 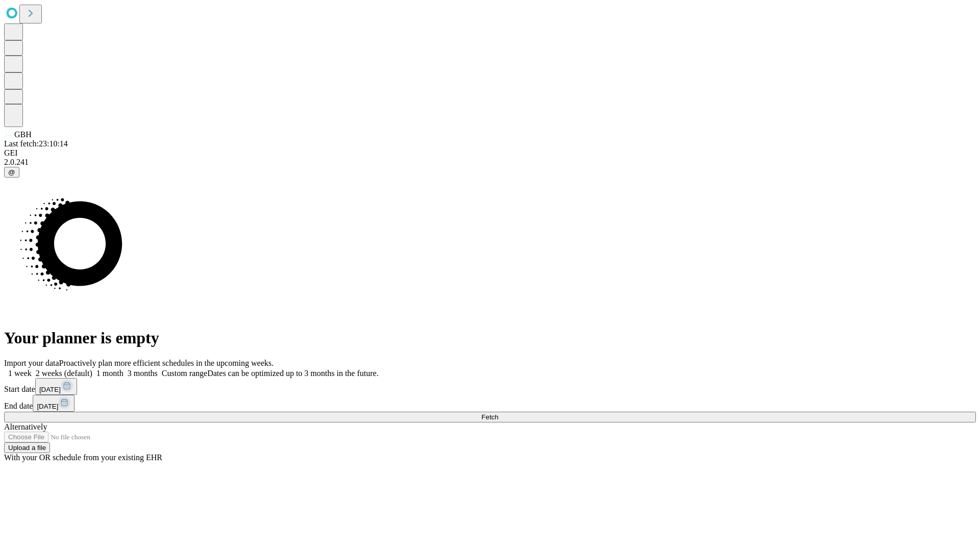 What do you see at coordinates (26, 426) in the screenshot?
I see `span: Alternatively` at bounding box center [26, 426].